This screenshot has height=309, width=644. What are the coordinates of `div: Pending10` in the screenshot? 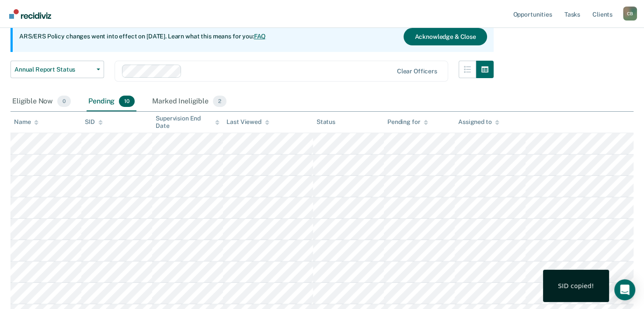 It's located at (112, 102).